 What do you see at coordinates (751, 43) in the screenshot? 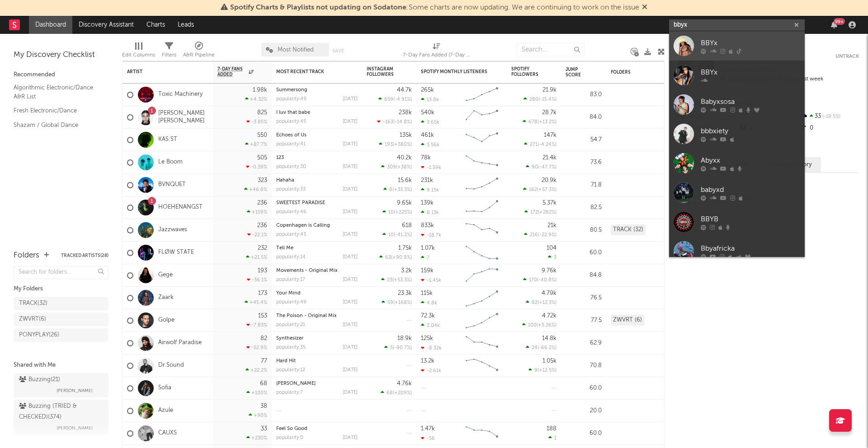
I see `div: BBYx` at bounding box center [751, 43].